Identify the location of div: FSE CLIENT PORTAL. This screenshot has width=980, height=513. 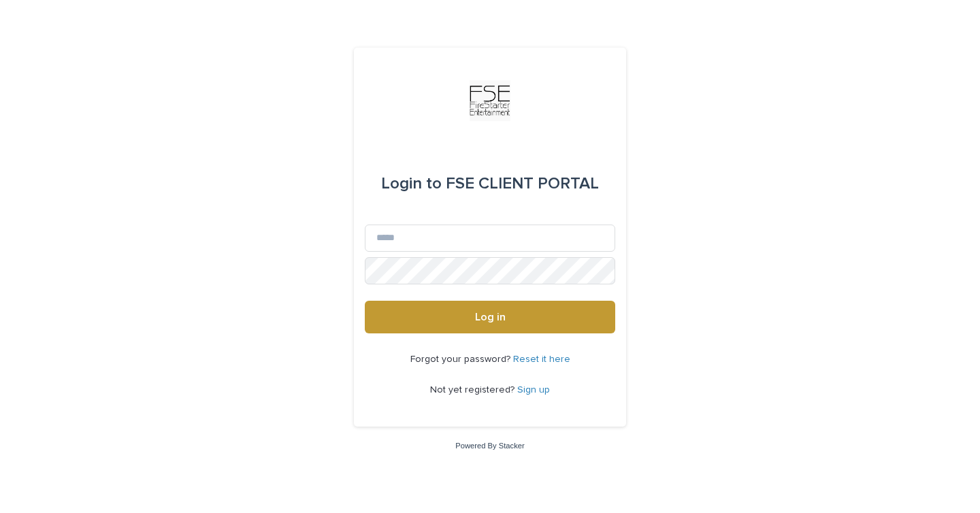
(490, 184).